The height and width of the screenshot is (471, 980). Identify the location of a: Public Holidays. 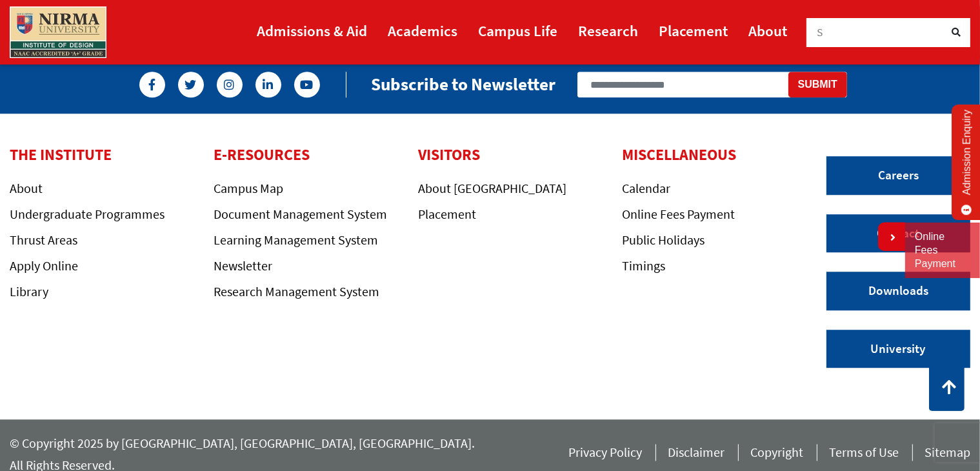
(663, 239).